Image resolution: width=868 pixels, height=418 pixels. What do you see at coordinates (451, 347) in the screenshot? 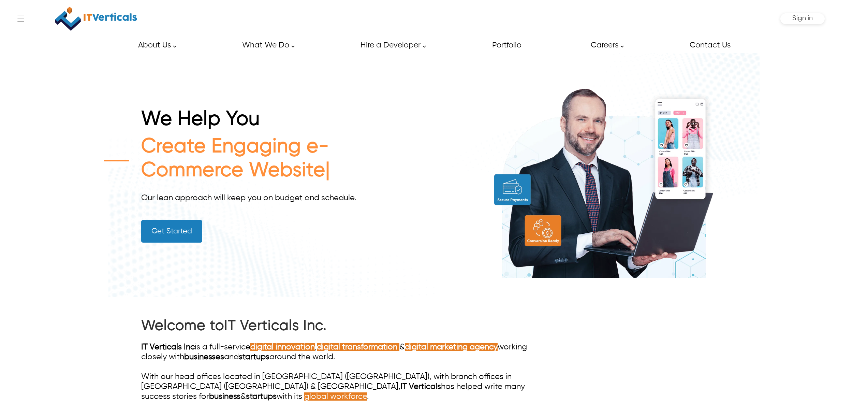
I see `a: digital marketing agency` at bounding box center [451, 347].